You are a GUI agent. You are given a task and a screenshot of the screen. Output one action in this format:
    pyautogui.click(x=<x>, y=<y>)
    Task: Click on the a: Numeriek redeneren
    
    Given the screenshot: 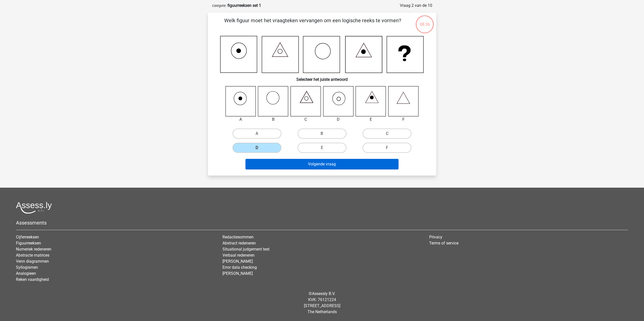 What is the action you would take?
    pyautogui.click(x=34, y=249)
    